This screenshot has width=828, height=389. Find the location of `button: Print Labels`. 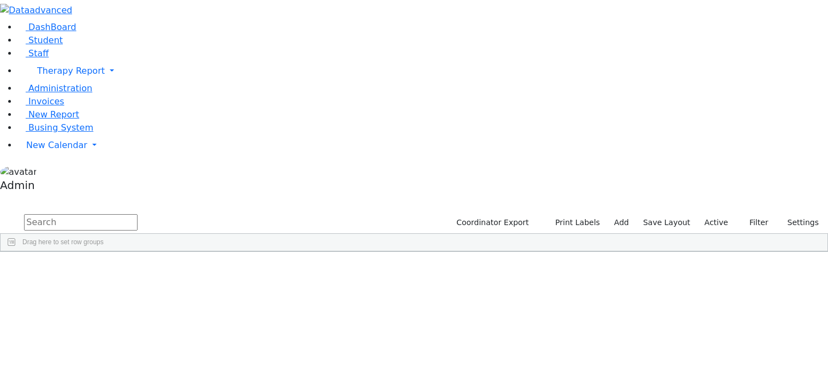

button: Print Labels is located at coordinates (574, 222).